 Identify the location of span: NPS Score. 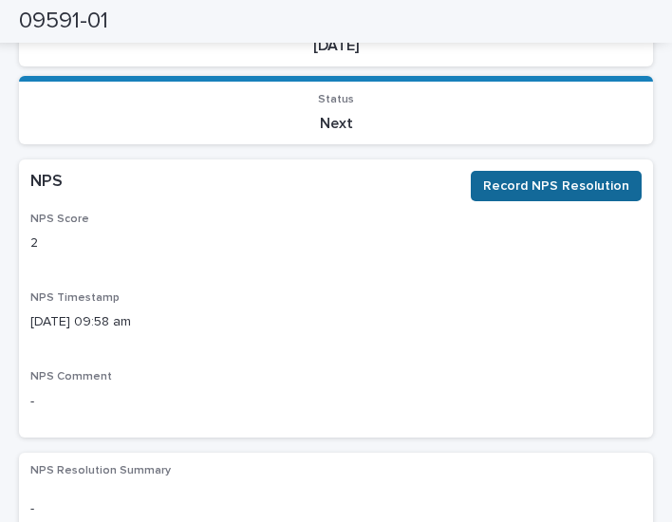
(60, 219).